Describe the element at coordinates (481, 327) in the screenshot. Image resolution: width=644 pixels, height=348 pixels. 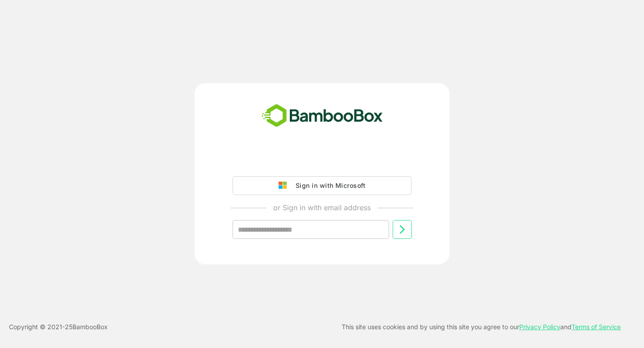
I see `p: This site uses cookies and by using this site you agree to our and` at that location.